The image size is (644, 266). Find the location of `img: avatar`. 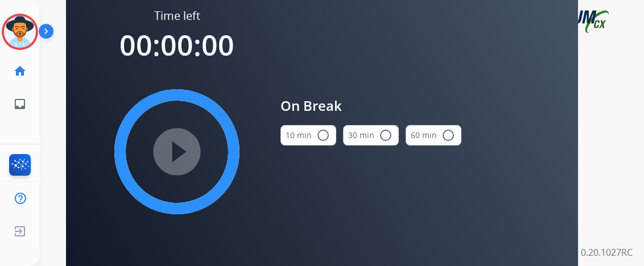

img: avatar is located at coordinates (20, 32).